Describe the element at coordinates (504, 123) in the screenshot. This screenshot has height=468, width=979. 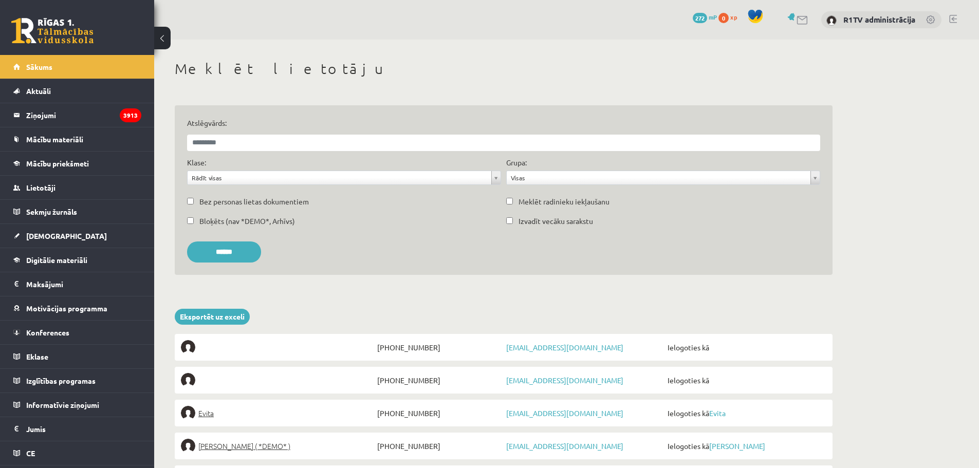
I see `label: Atslēgvārds:` at that location.